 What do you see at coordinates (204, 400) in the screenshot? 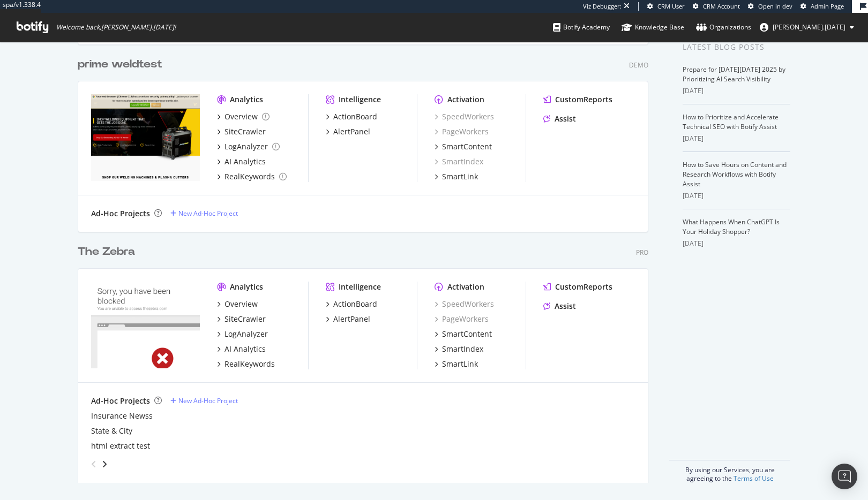
I see `a: New Ad-Hoc Project` at bounding box center [204, 400].